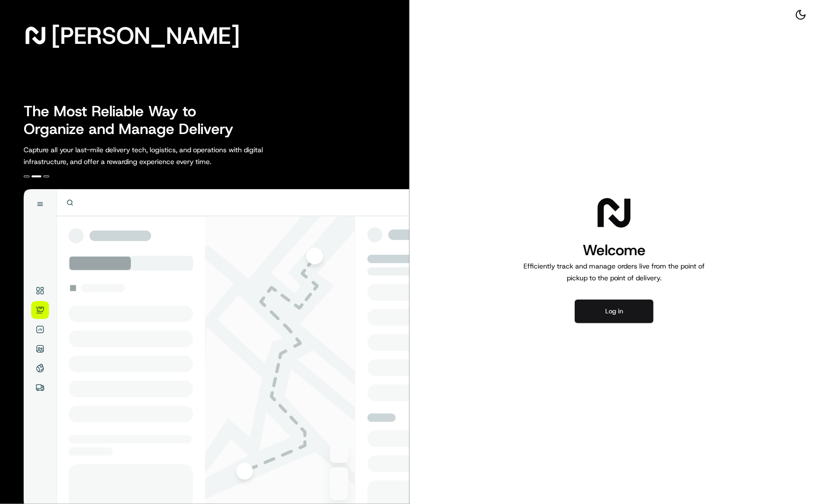 This screenshot has height=504, width=819. I want to click on button: Log in, so click(614, 312).